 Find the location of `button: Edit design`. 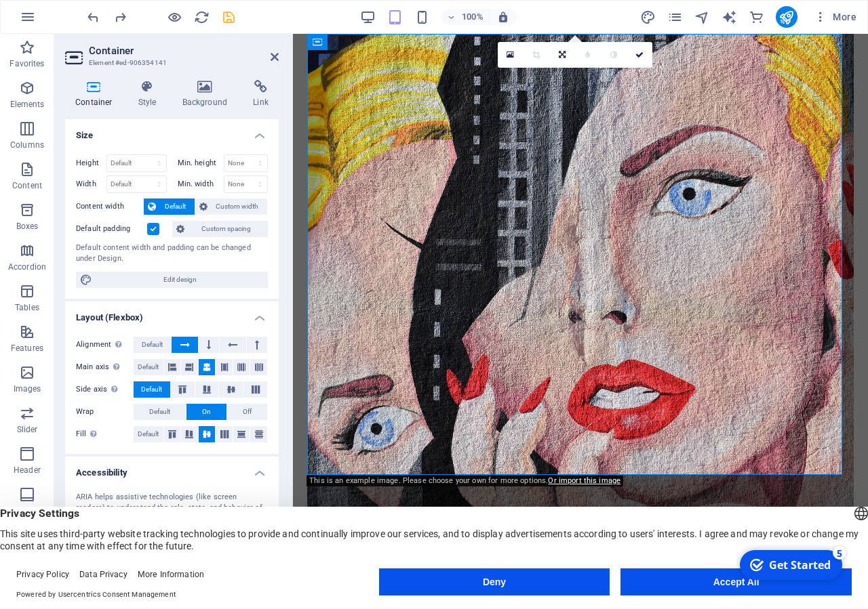

button: Edit design is located at coordinates (171, 280).